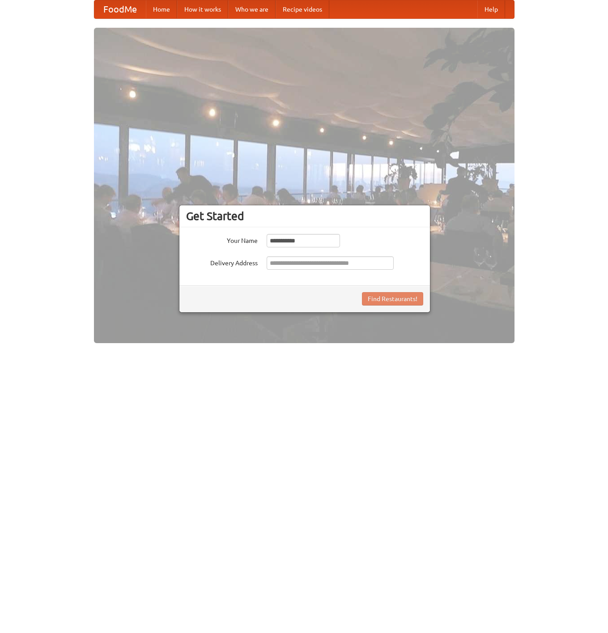 This screenshot has height=633, width=608. Describe the element at coordinates (302, 9) in the screenshot. I see `a: Recipe videos` at that location.